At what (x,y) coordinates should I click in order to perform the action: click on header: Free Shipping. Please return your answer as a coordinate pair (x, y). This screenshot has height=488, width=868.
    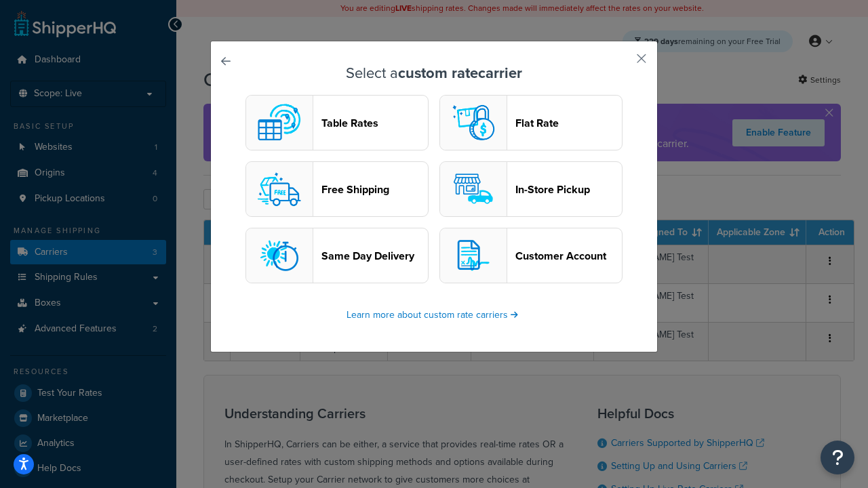
    Looking at the image, I should click on (374, 189).